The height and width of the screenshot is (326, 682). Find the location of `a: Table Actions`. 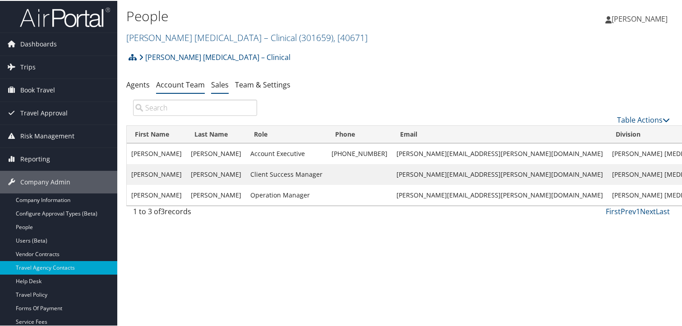

a: Table Actions is located at coordinates (643, 119).